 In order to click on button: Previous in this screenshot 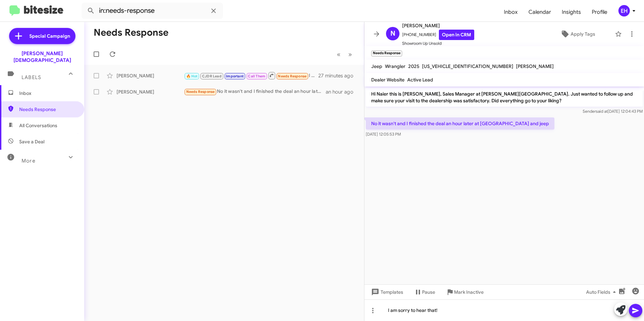, I will do `click(338, 54)`.